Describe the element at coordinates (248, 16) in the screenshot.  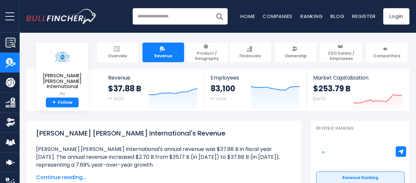
I see `a: Home` at that location.